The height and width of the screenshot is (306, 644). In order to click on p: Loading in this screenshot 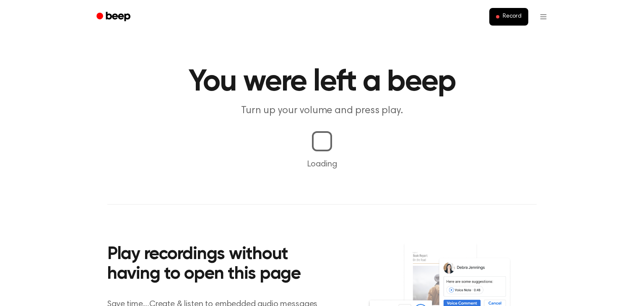, I will do `click(322, 164)`.